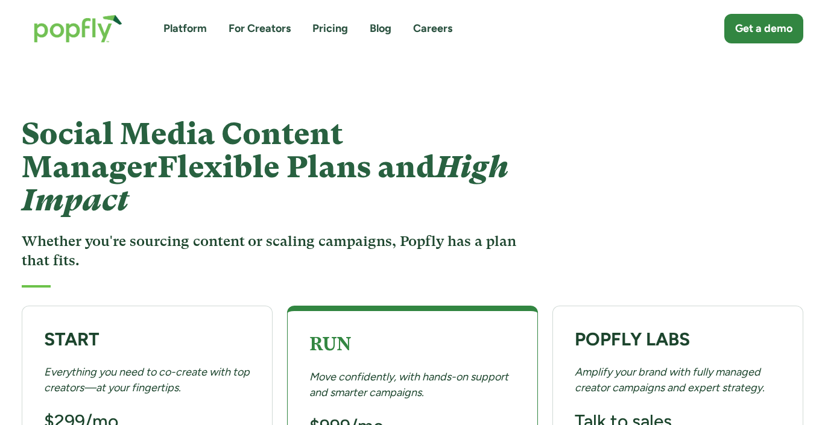 This screenshot has height=425, width=825. What do you see at coordinates (330, 344) in the screenshot?
I see `strong: RUN` at bounding box center [330, 344].